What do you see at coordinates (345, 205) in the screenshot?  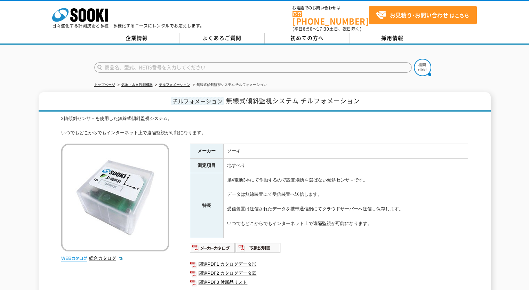 I see `td: 単4電池3本にて作動するので設置場所を選ばない傾斜センサ－です。 データは無線装置にて受信装置へ送信します。 受信装置は送信されたデータを携帯通信網にてクラウドサーバーへ送信し保存します。 いつ...` at bounding box center [345, 205].